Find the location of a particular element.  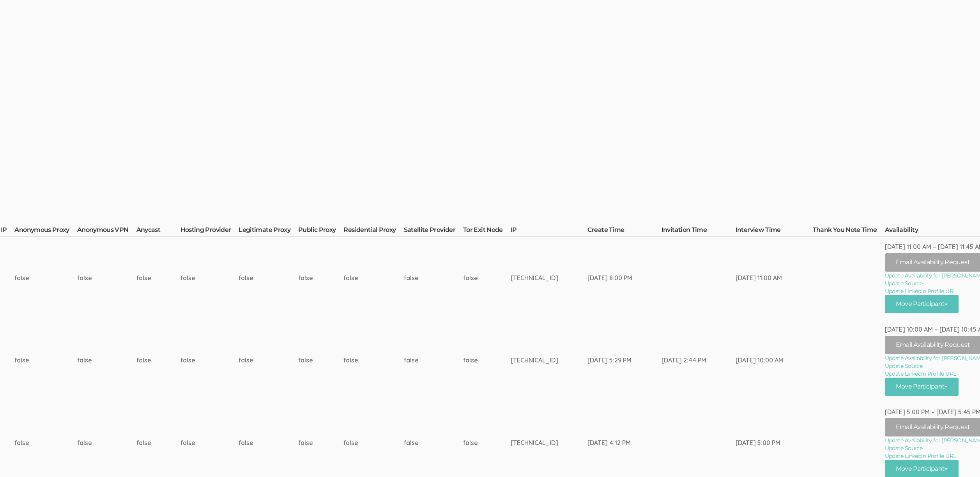

th: Anonymous Proxy is located at coordinates (45, 231).